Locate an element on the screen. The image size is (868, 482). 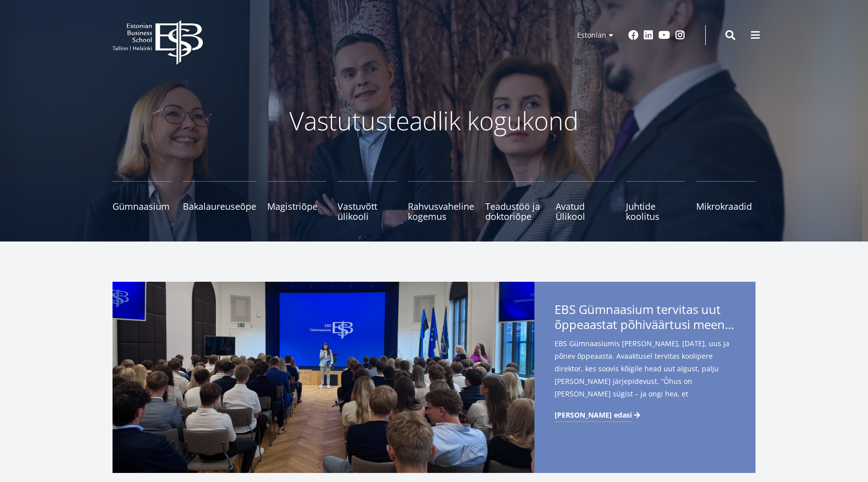
span: Juhtide koolitus is located at coordinates (656, 211).